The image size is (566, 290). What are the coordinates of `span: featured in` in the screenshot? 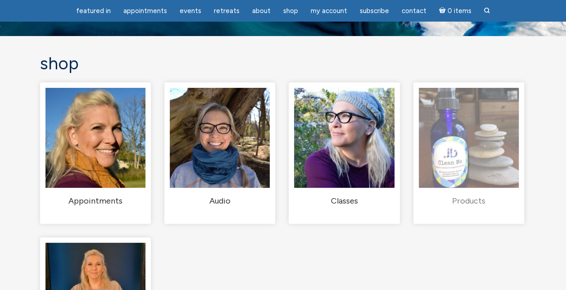 It's located at (93, 11).